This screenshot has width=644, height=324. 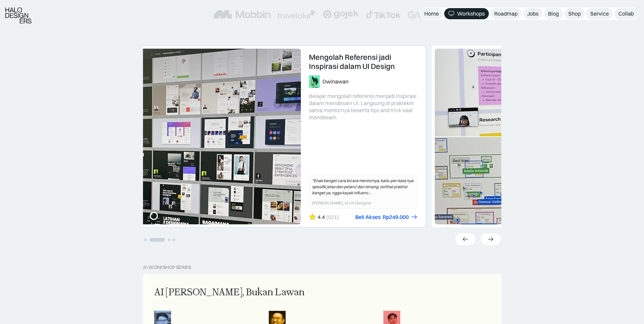 I want to click on a: Home, so click(x=432, y=13).